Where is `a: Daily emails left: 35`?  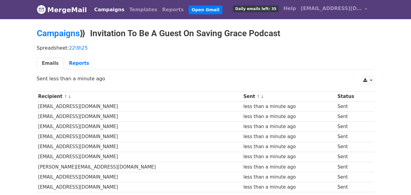 a: Daily emails left: 35 is located at coordinates (255, 9).